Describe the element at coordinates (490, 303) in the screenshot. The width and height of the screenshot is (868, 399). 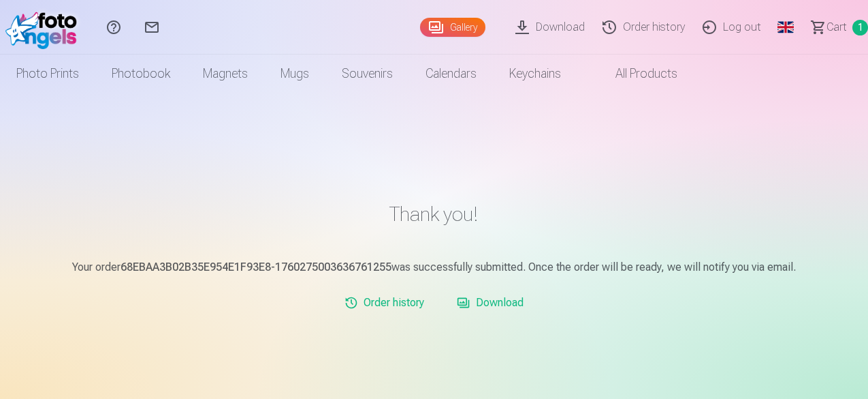
I see `a: Download` at that location.